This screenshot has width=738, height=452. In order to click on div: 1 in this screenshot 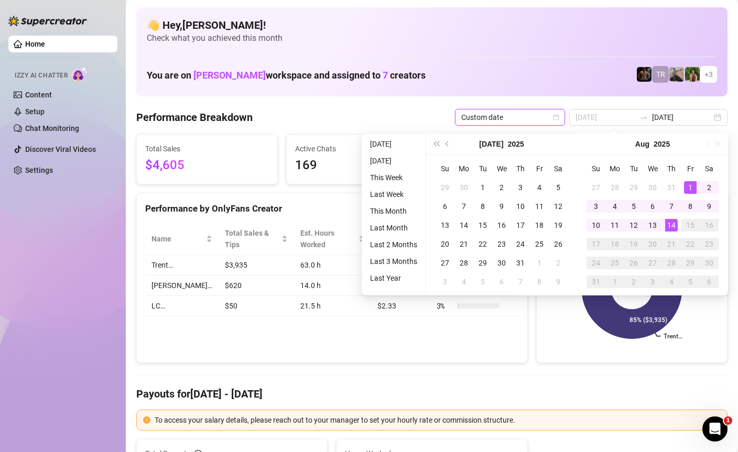, I will do `click(483, 188)`.